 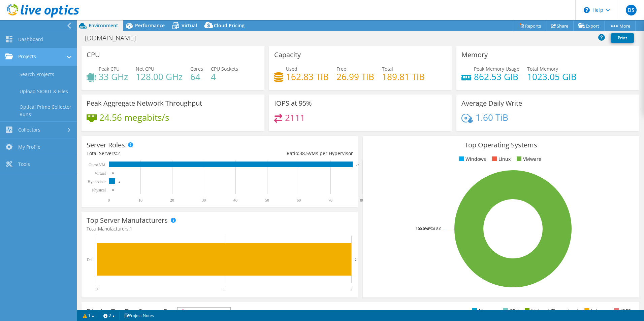 What do you see at coordinates (89, 316) in the screenshot?
I see `a: 1` at bounding box center [89, 316].